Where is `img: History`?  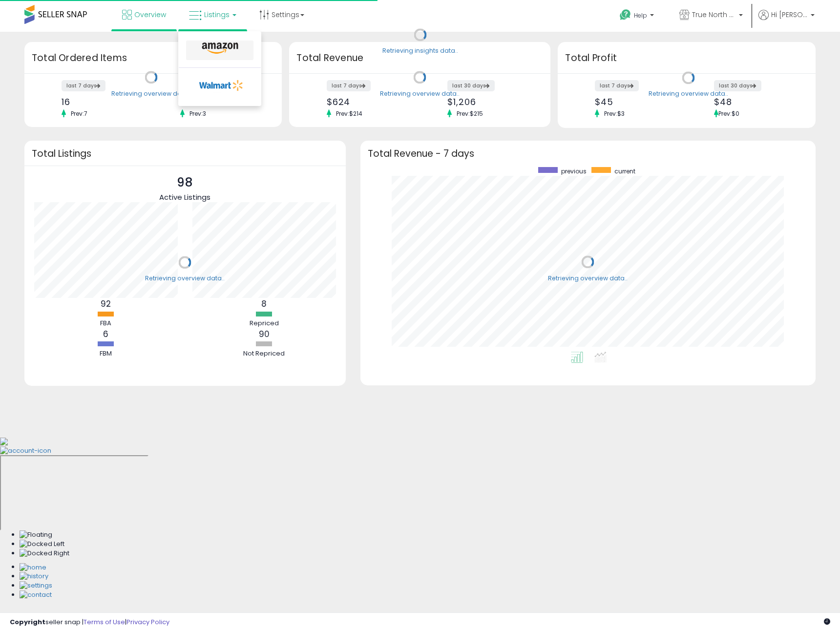
img: History is located at coordinates (34, 576).